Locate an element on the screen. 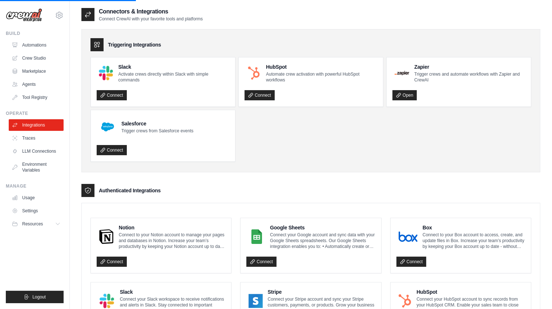  h4: Salesforce is located at coordinates (157, 123).